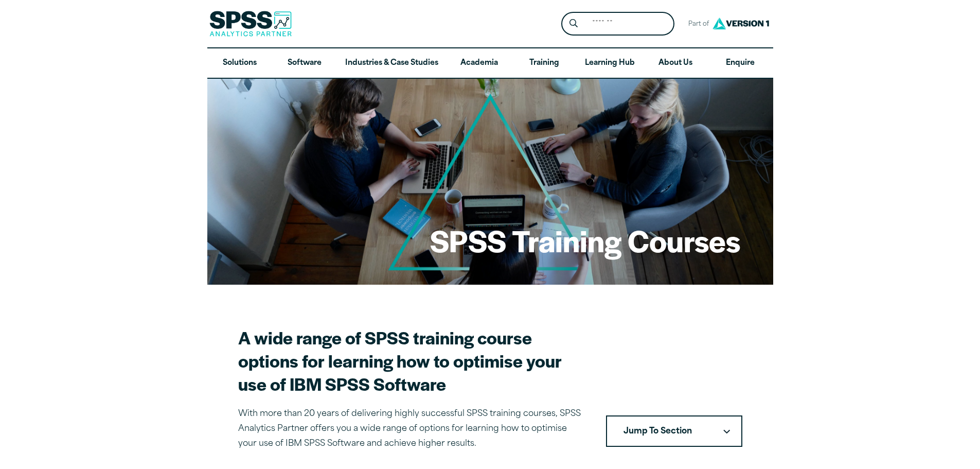 The height and width of the screenshot is (469, 980). What do you see at coordinates (410, 429) in the screenshot?
I see `p: With more than 20 years of delivering highly successful SPSS training courses, SPSS Analytics Par...` at bounding box center [410, 429].